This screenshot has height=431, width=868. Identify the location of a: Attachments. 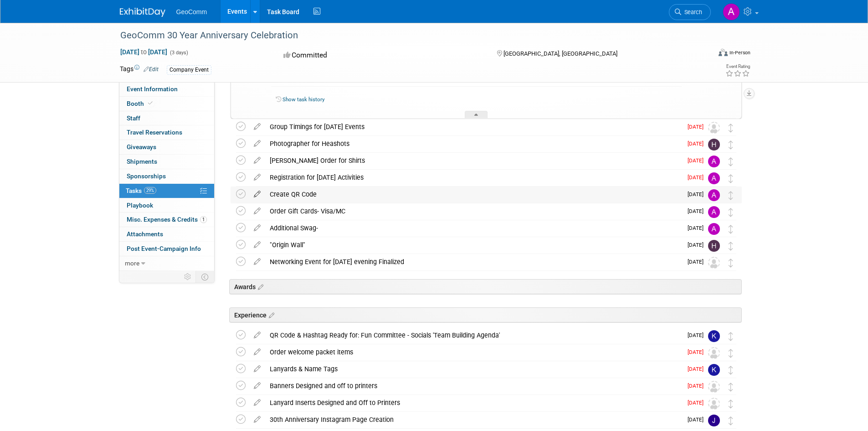
(167, 234).